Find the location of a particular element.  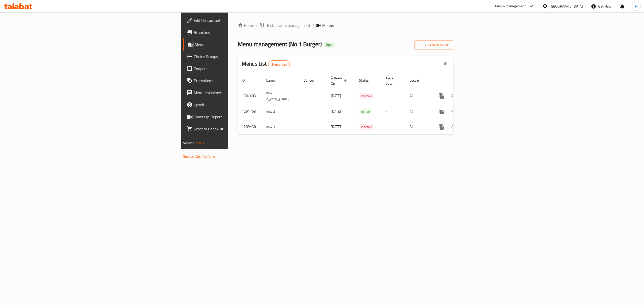

span: Menu disclaimer is located at coordinates (239, 93).